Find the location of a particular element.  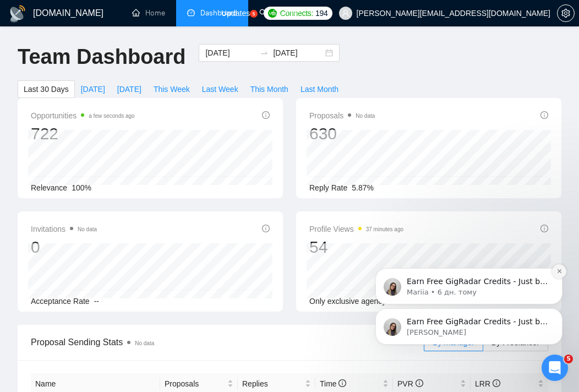

div: message notification from Mariia, 6 дн. тому. Earn Free GigRadar Credits - Just by Sharing Your S... is located at coordinates (110, 88).